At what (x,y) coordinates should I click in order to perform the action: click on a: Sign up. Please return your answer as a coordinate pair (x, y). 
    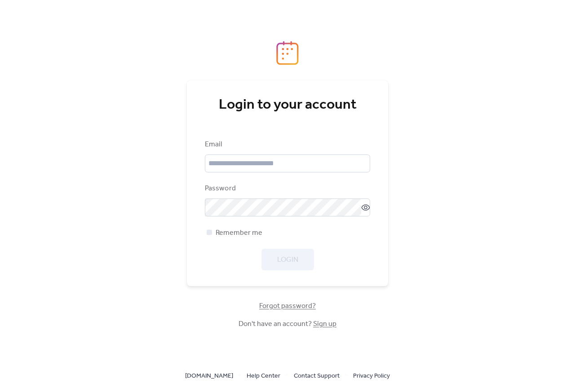
    Looking at the image, I should click on (325, 324).